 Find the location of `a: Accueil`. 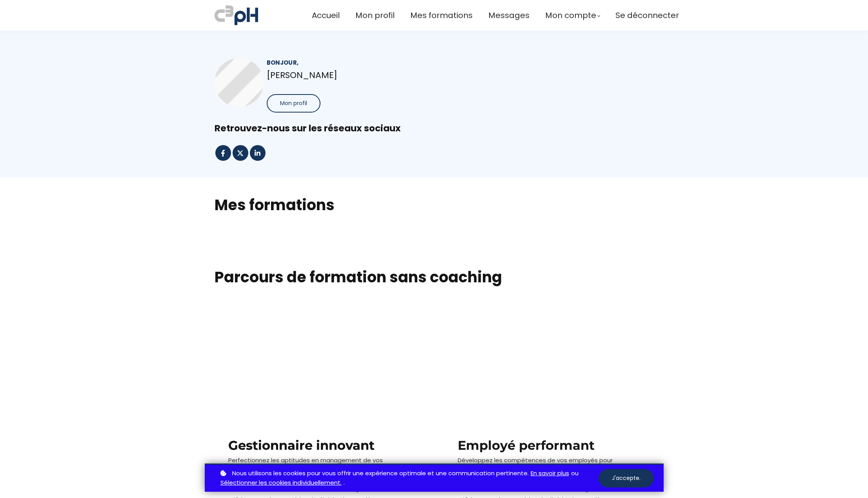

a: Accueil is located at coordinates (325, 16).